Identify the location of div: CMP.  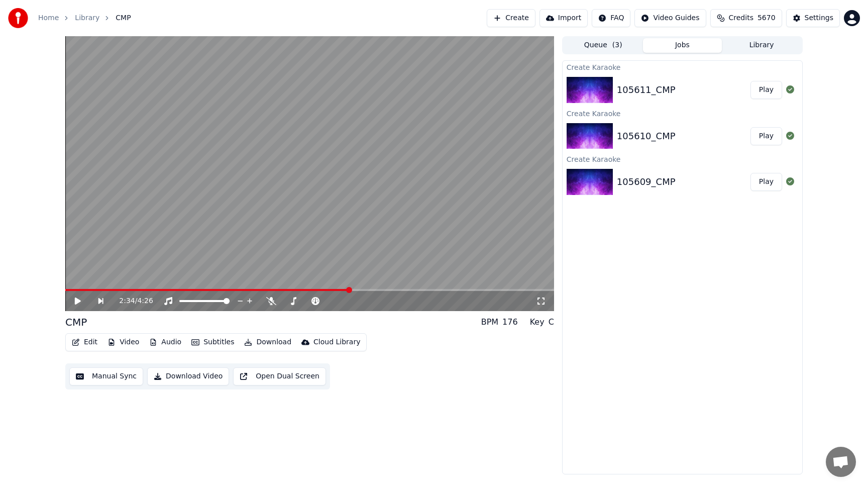
(76, 322).